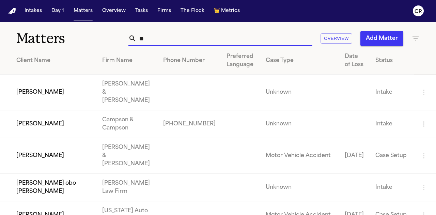 This screenshot has height=215, width=436. Describe the element at coordinates (142, 11) in the screenshot. I see `a: Tasks` at that location.